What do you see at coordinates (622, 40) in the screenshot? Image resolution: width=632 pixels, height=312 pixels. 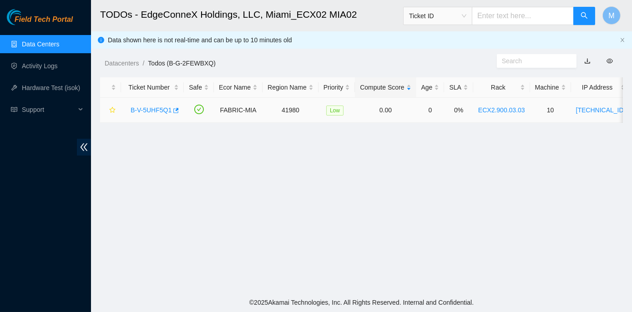 I see `span: close` at bounding box center [622, 40].